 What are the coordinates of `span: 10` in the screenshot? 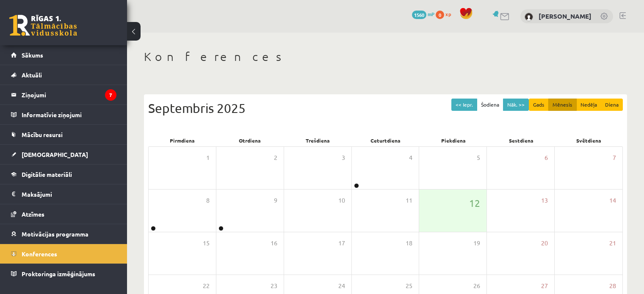 It's located at (342, 200).